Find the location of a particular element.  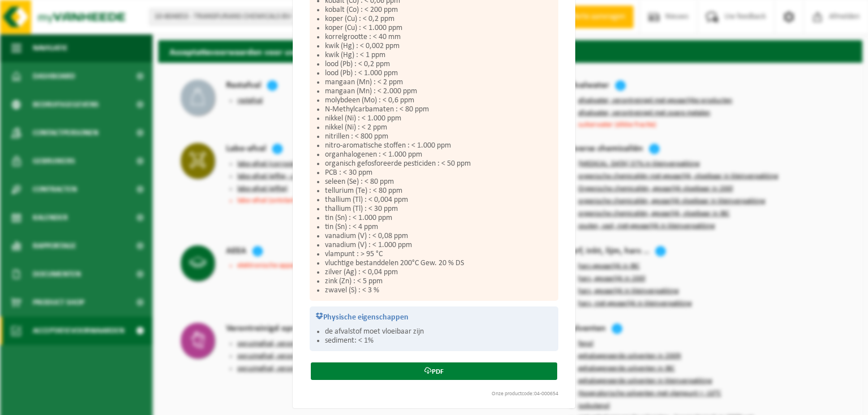

div: Onze productcode:04-000654 is located at coordinates (434, 395).